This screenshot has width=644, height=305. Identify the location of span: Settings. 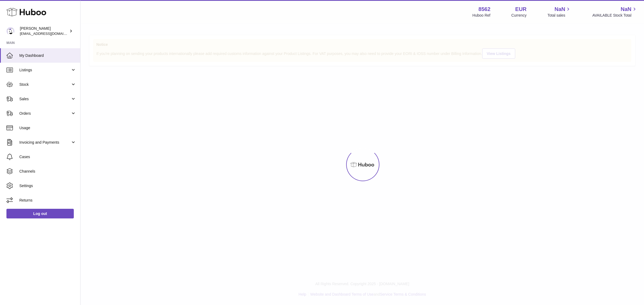
(48, 186).